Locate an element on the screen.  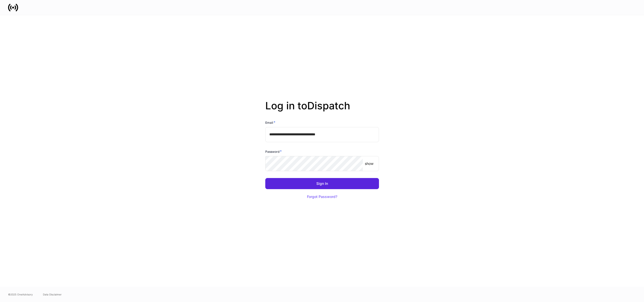
div: Forgot Password? is located at coordinates (322, 197).